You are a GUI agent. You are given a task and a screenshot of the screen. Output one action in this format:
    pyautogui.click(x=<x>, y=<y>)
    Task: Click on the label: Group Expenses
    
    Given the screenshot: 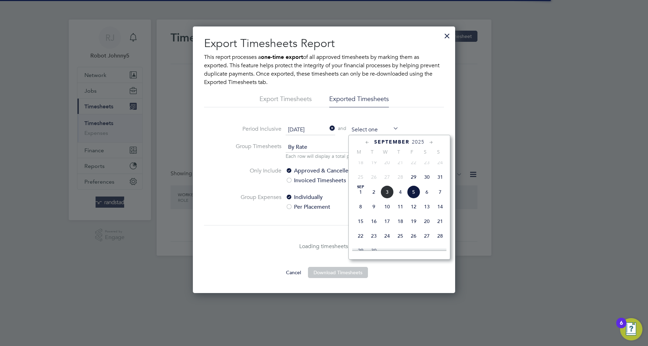 What is the action you would take?
    pyautogui.click(x=255, y=202)
    